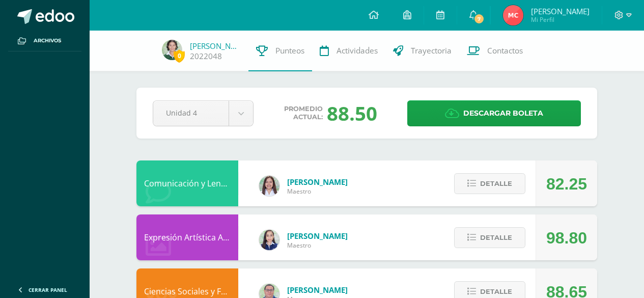 This screenshot has width=644, height=298. I want to click on img: 447e56cc469f47fc637eaece98bd3ba4.png, so click(513, 15).